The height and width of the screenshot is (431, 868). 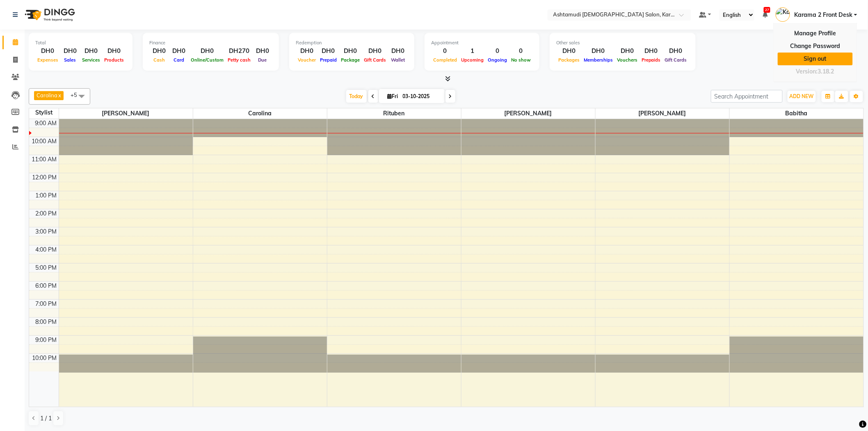 I want to click on img: logo, so click(x=49, y=15).